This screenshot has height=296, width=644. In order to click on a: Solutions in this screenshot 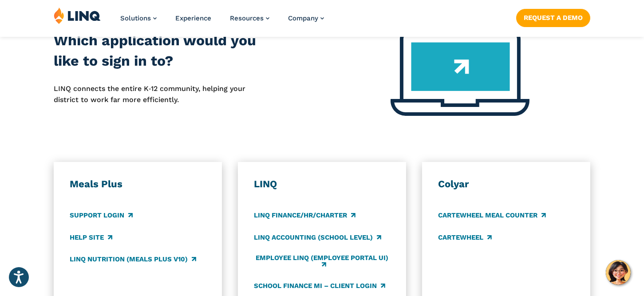, I will do `click(138, 18)`.